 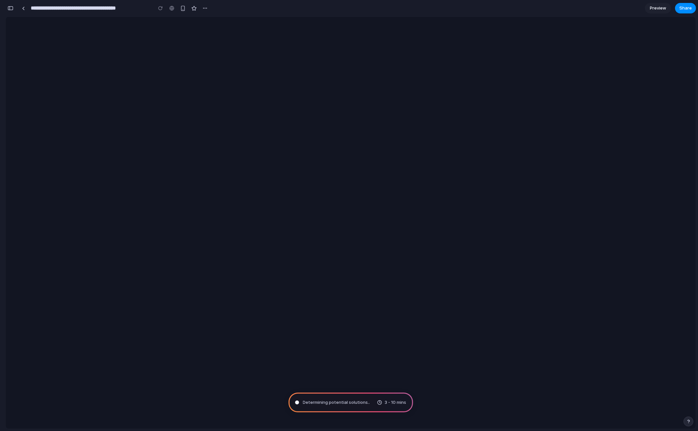 What do you see at coordinates (396, 402) in the screenshot?
I see `span: 3 - 10 mins` at bounding box center [396, 402].